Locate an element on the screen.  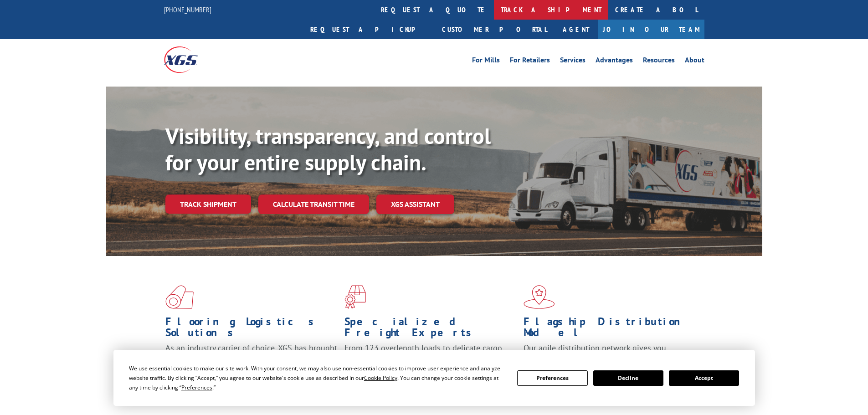
a: XGS ASSISTANT is located at coordinates (415, 204).